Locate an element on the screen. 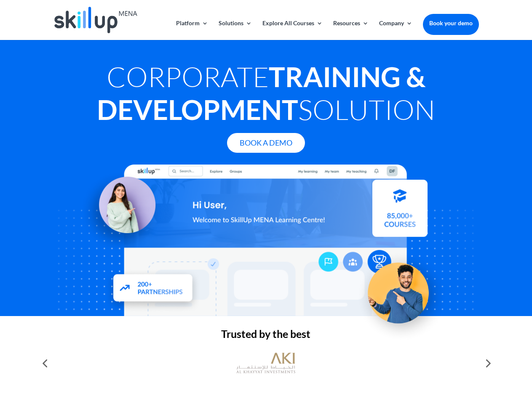  h1: Corporate Solution is located at coordinates (266, 95).